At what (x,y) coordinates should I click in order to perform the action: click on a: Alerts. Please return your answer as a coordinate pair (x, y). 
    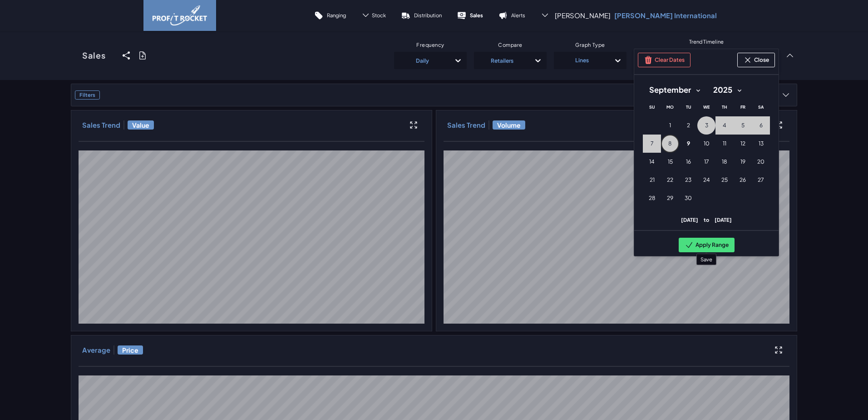
    Looking at the image, I should click on (512, 15).